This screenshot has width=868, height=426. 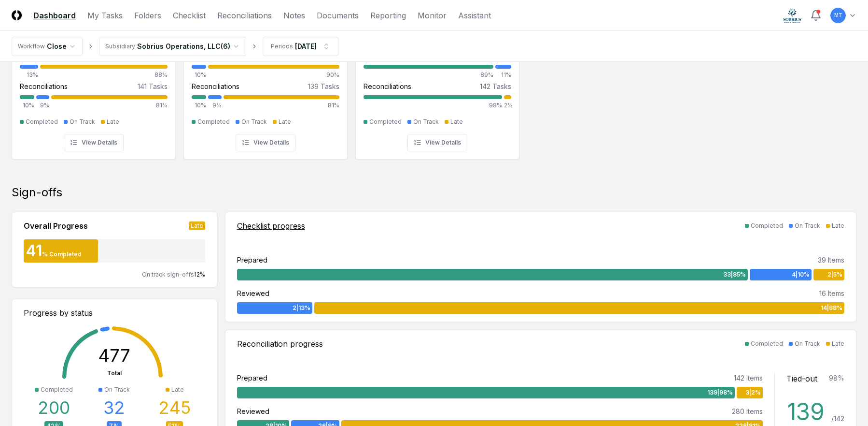 What do you see at coordinates (31, 46) in the screenshot?
I see `div: Workflow` at bounding box center [31, 46].